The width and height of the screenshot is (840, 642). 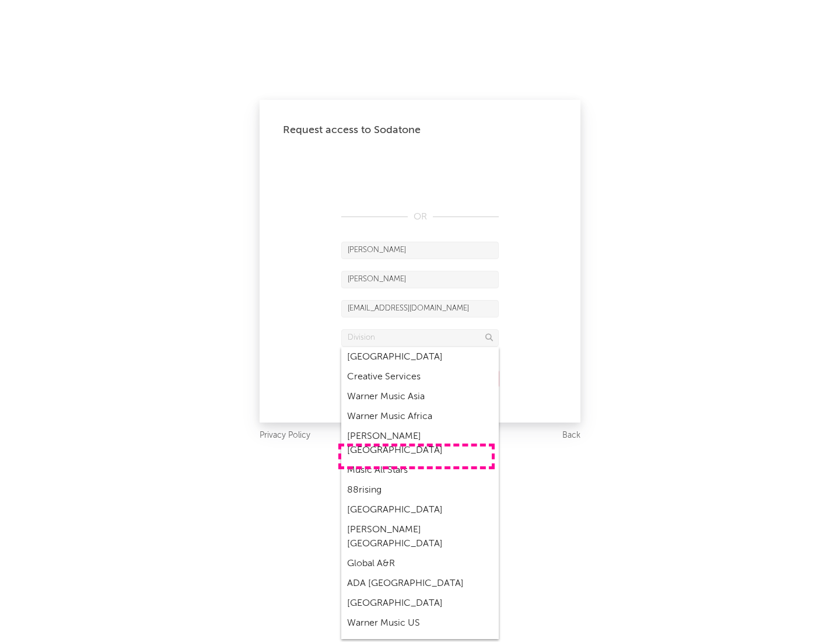 What do you see at coordinates (420, 130) in the screenshot?
I see `div: Request access to Sodatone` at bounding box center [420, 130].